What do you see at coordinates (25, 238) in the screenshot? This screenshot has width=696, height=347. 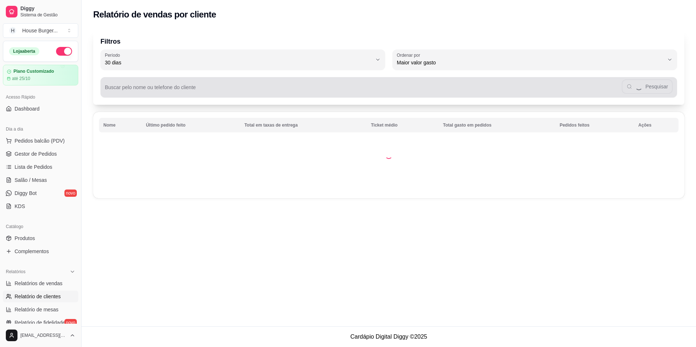 I see `span: Produtos` at bounding box center [25, 238].